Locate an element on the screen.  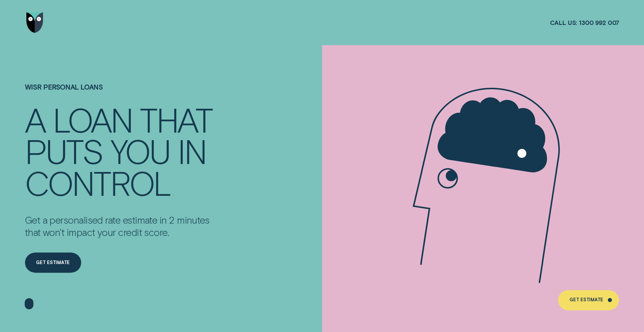
div: PUTS is located at coordinates (64, 151).